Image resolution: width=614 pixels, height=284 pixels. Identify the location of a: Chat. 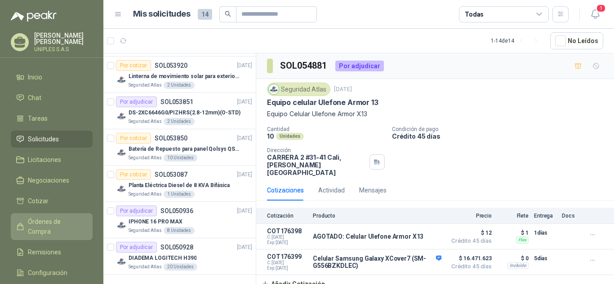
(52, 98).